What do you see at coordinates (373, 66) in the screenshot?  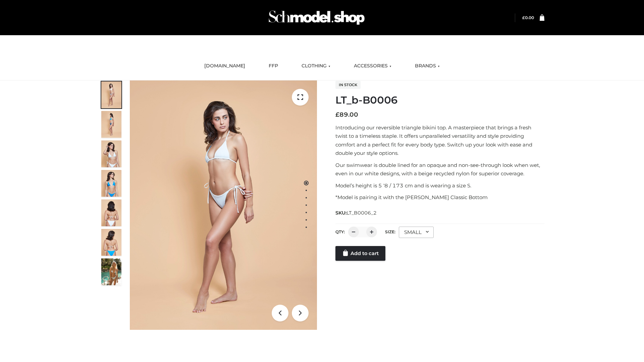 I see `a: ACCESSORIES` at bounding box center [373, 66].